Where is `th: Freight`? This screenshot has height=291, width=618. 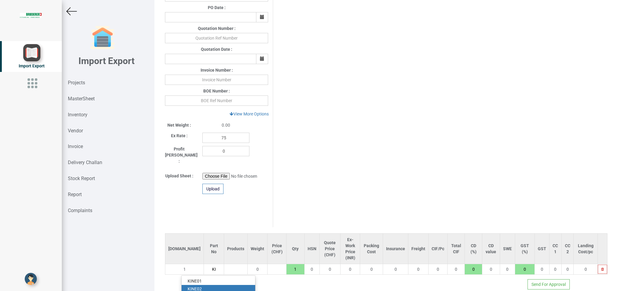
th: Freight is located at coordinates (419, 248).